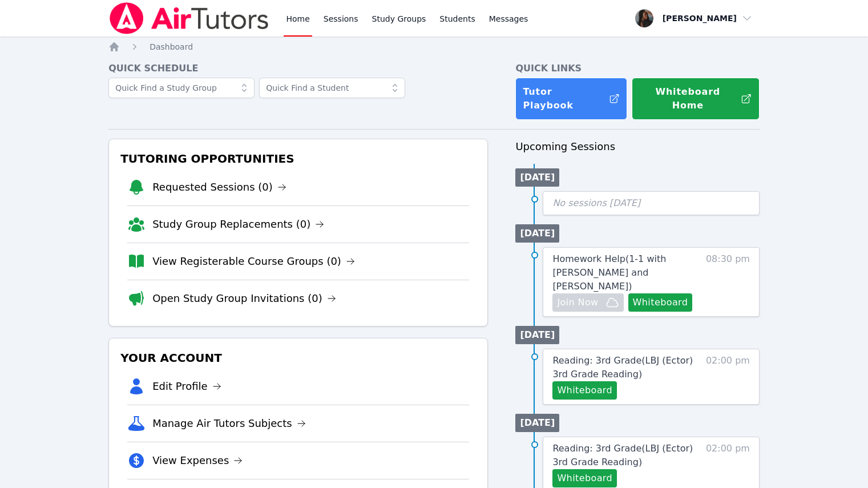 The image size is (868, 488). Describe the element at coordinates (696, 99) in the screenshot. I see `button: Whiteboard Home` at that location.